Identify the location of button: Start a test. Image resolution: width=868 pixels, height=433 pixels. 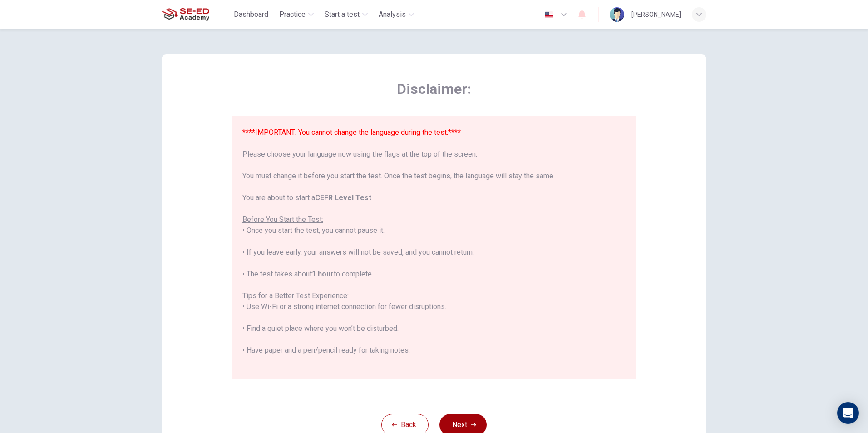
(346, 14).